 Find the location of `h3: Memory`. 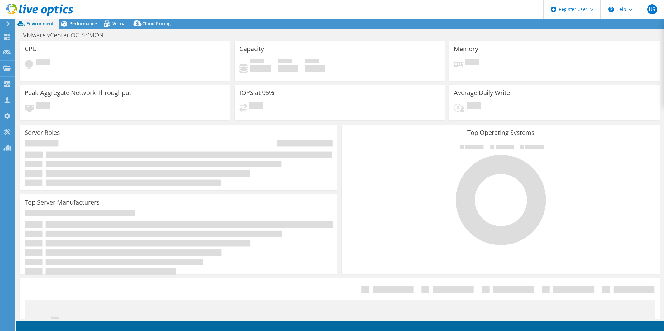

h3: Memory is located at coordinates (466, 49).